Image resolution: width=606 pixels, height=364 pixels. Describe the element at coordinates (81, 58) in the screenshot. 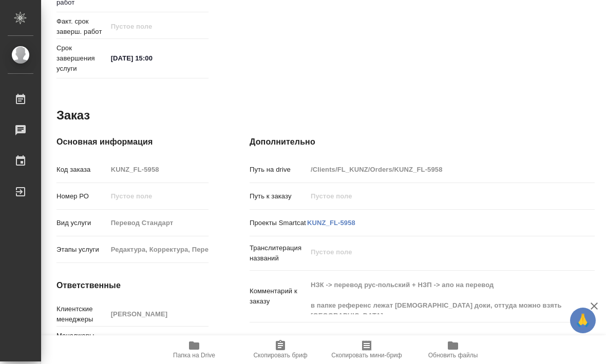

I see `p: Срок завершения услуги` at that location.